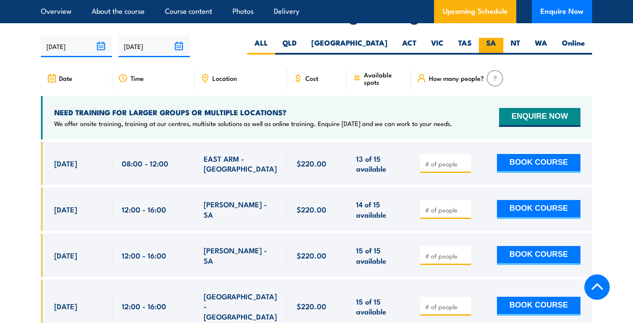 The width and height of the screenshot is (633, 323). What do you see at coordinates (76, 46) in the screenshot?
I see `input: From date` at bounding box center [76, 46].